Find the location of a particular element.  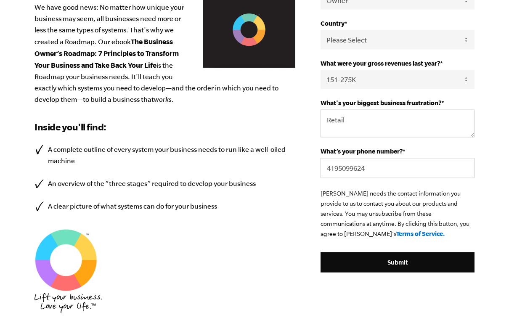

b: The Business Owner’s Roadmap: 7 Principles to Transform Your Business and Take Back Your Life is located at coordinates (106, 53).